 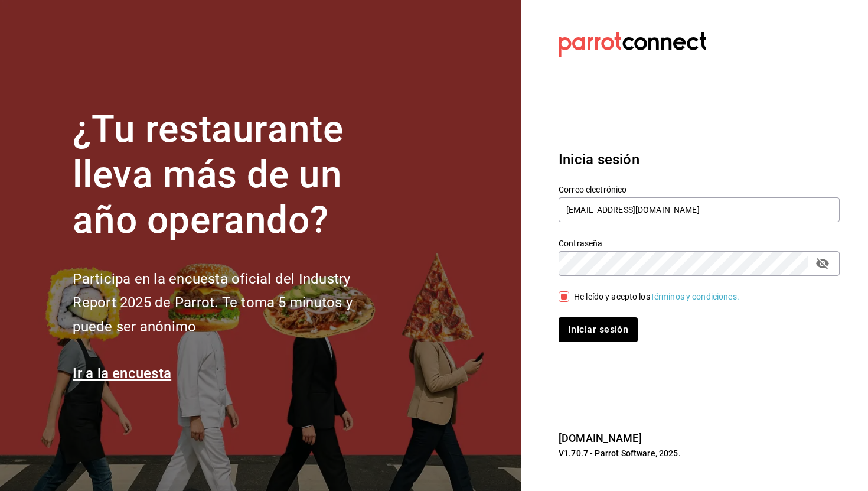 What do you see at coordinates (657, 296) in the screenshot?
I see `div: He leído y acepto los` at bounding box center [657, 296].